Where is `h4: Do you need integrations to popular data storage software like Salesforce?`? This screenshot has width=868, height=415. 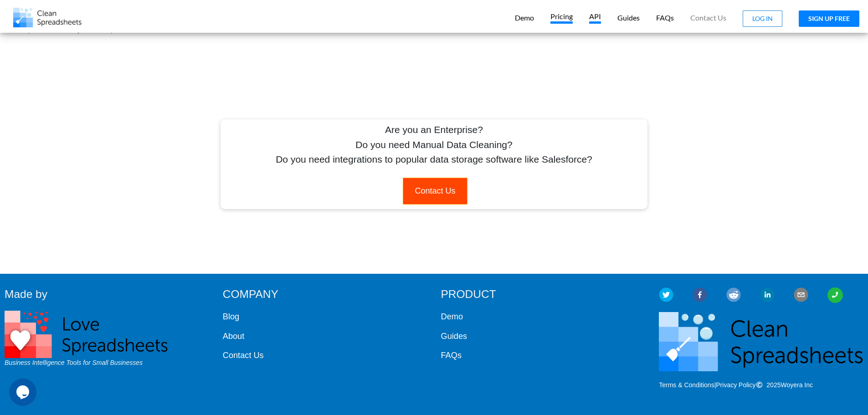 h4: Do you need integrations to popular data storage software like Salesforce? is located at coordinates (434, 159).